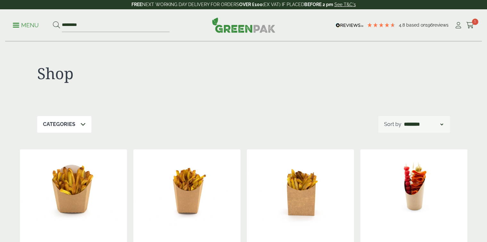  Describe the element at coordinates (470, 25) in the screenshot. I see `a: 1` at that location.